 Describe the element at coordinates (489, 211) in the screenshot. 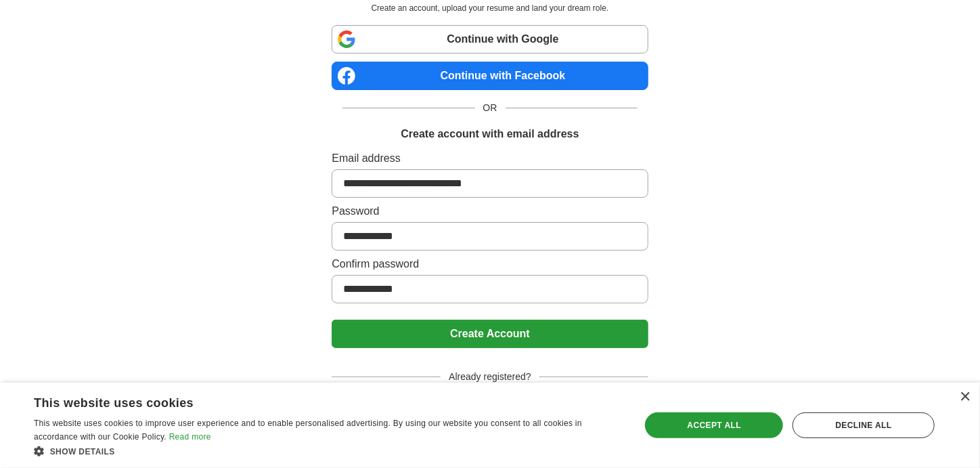

I see `label: Password` at that location.